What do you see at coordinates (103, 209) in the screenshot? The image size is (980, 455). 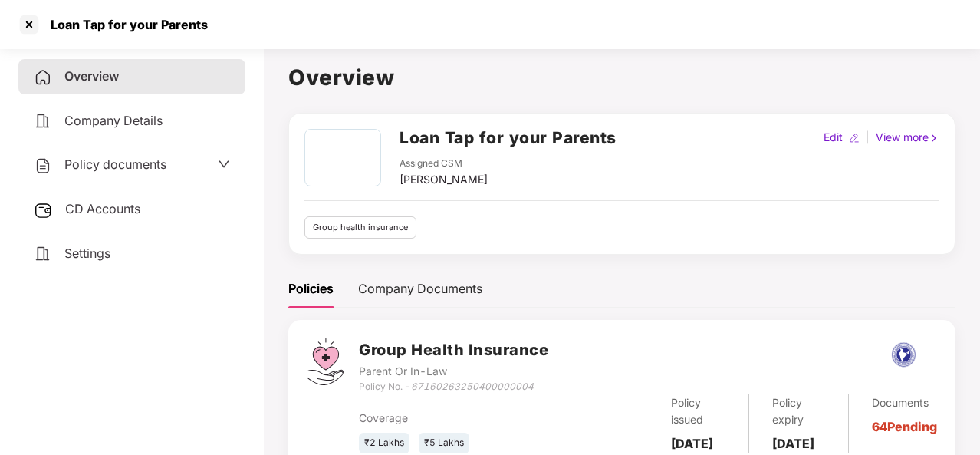 I see `span: CD Accounts` at bounding box center [103, 209].